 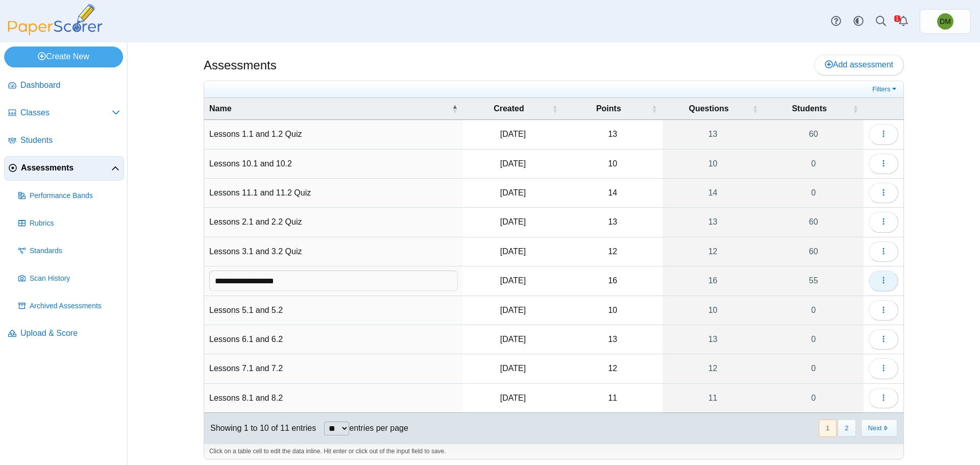 What do you see at coordinates (513, 280) in the screenshot?
I see `time: Aug 25, 2025 at 11:36 AM` at bounding box center [513, 280].